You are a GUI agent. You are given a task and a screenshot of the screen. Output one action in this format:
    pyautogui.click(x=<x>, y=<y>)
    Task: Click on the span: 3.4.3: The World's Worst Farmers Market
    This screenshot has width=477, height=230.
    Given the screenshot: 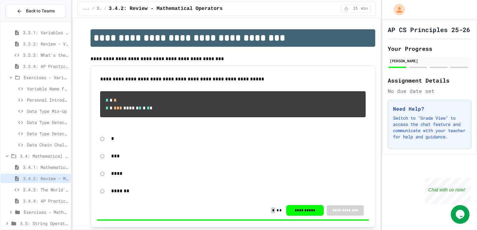 What is the action you would take?
    pyautogui.click(x=46, y=190)
    